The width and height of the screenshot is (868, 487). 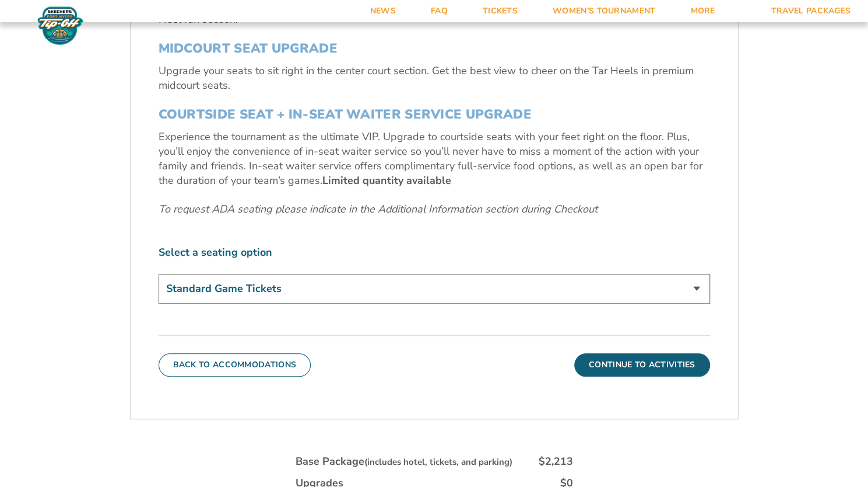 What do you see at coordinates (439, 462) in the screenshot?
I see `small: (includes hotel, tickets, and parking)` at bounding box center [439, 462].